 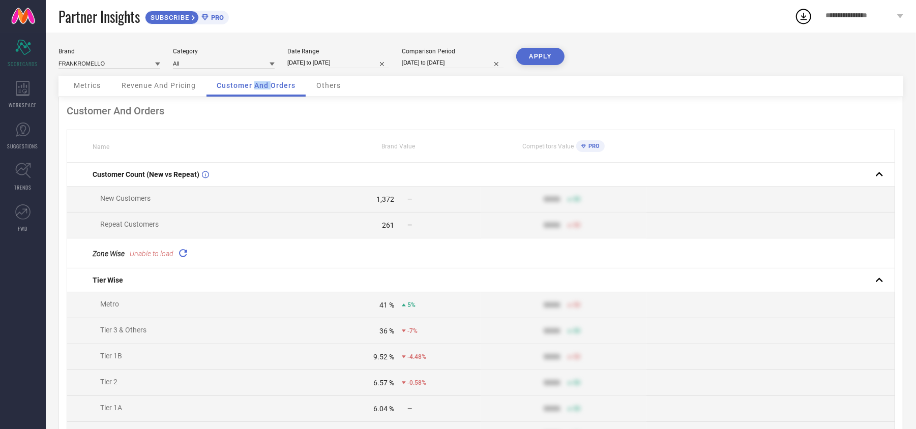 What do you see at coordinates (111, 408) in the screenshot?
I see `span: Tier 1A` at bounding box center [111, 408].